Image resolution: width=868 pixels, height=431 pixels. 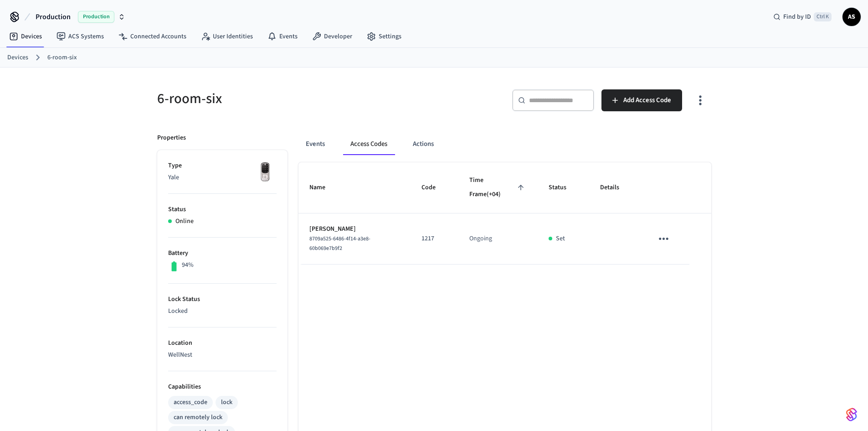 I want to click on a: Connected Accounts, so click(x=152, y=37).